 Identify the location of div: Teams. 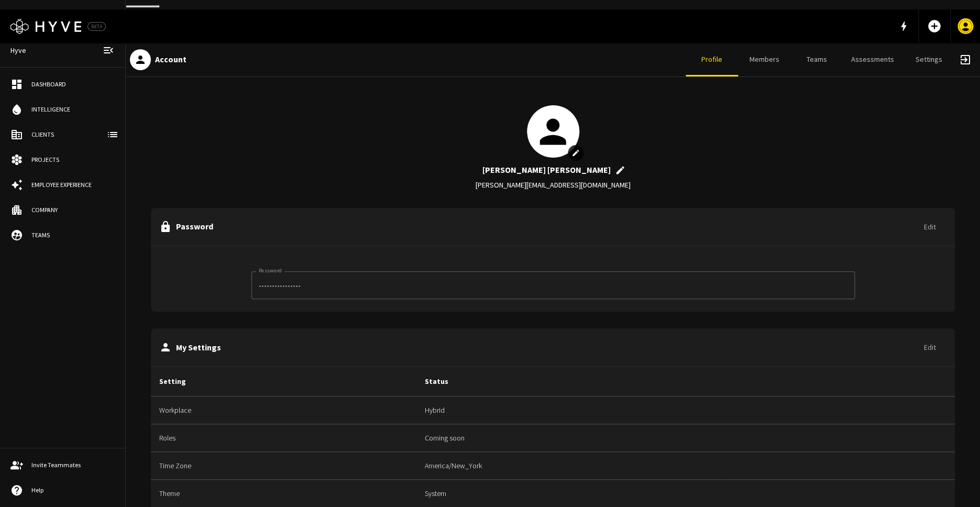
(72, 235).